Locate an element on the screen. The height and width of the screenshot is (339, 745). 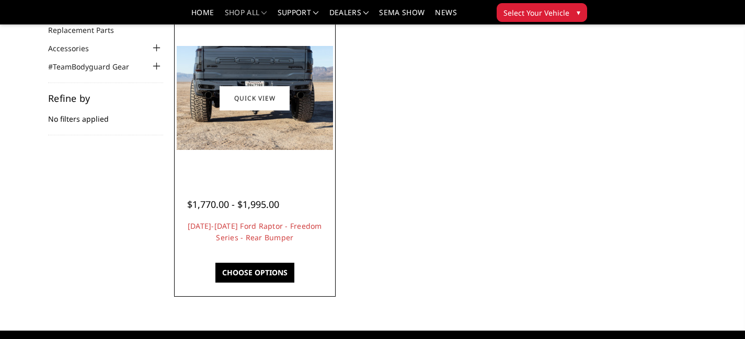
img: 2021-2025 Ford Raptor - Freedom Series - Rear Bumper is located at coordinates (254, 98).